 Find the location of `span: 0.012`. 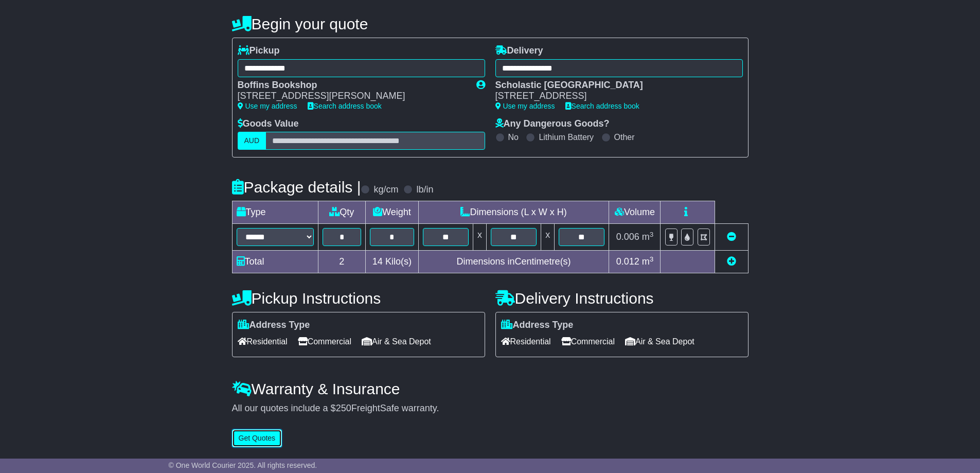

span: 0.012 is located at coordinates (627, 261).